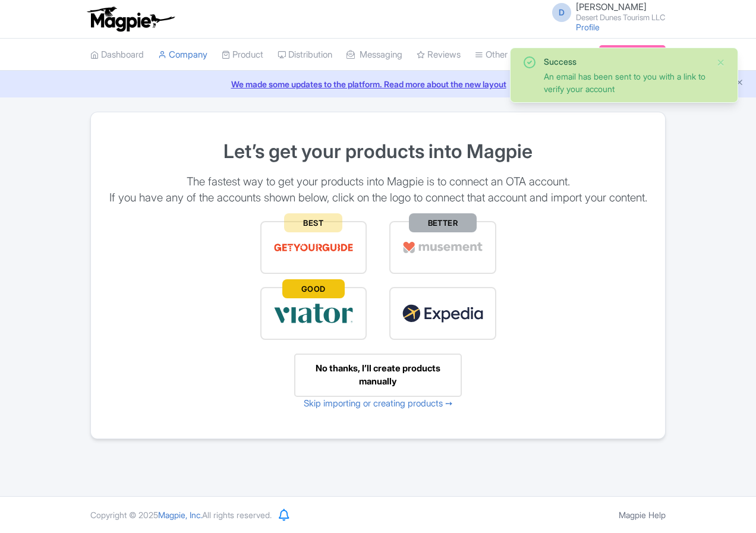 This screenshot has height=533, width=756. I want to click on a: No thanks, I’ll create products manually, so click(378, 375).